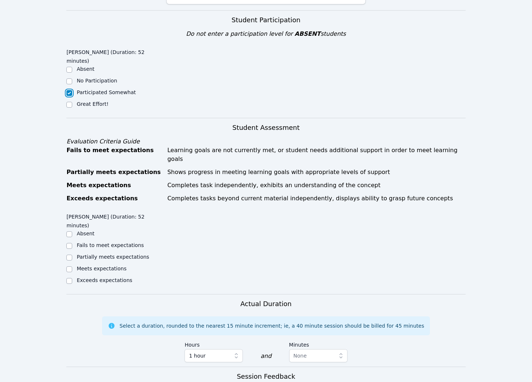 Image resolution: width=532 pixels, height=382 pixels. Describe the element at coordinates (266, 142) in the screenshot. I see `div: Evaluation Criteria Guide` at that location.